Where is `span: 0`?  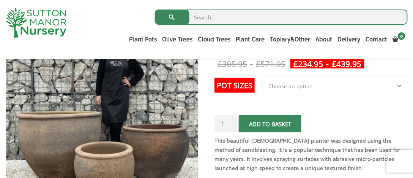
span: 0 is located at coordinates (402, 36).